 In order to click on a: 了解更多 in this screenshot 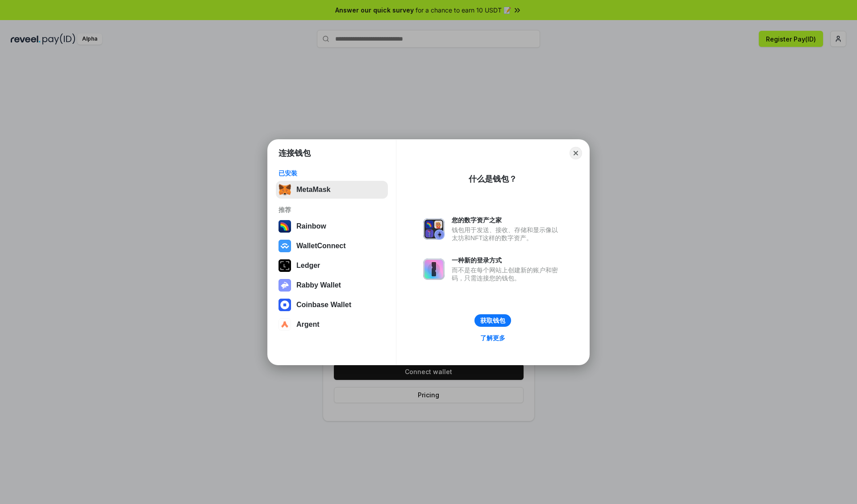, I will do `click(493, 338)`.